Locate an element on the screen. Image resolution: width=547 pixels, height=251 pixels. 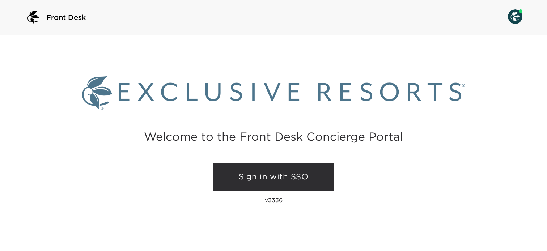
a: Sign in with SSO is located at coordinates (274, 177).